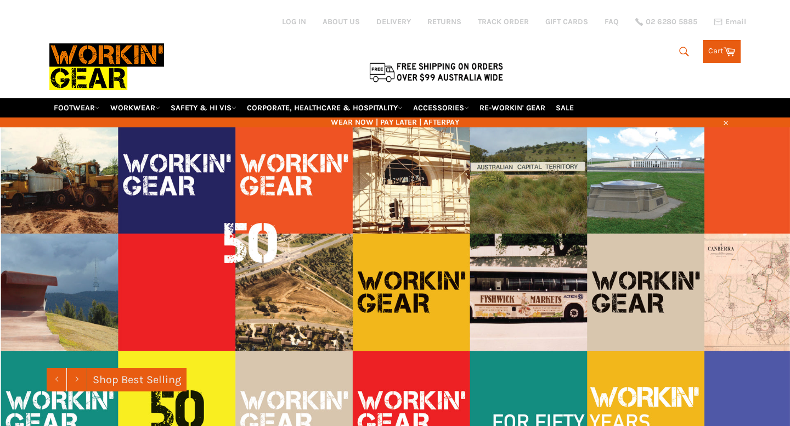 Image resolution: width=790 pixels, height=426 pixels. I want to click on a: SAFETY & HI VIS, so click(204, 108).